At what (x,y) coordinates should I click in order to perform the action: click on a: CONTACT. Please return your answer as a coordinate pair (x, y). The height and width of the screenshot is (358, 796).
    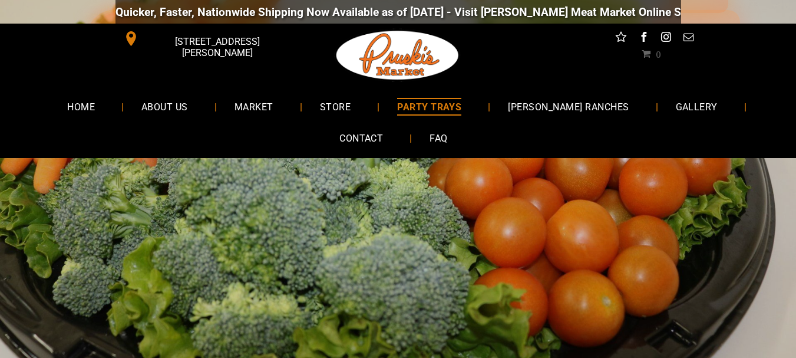
    Looking at the image, I should click on (361, 138).